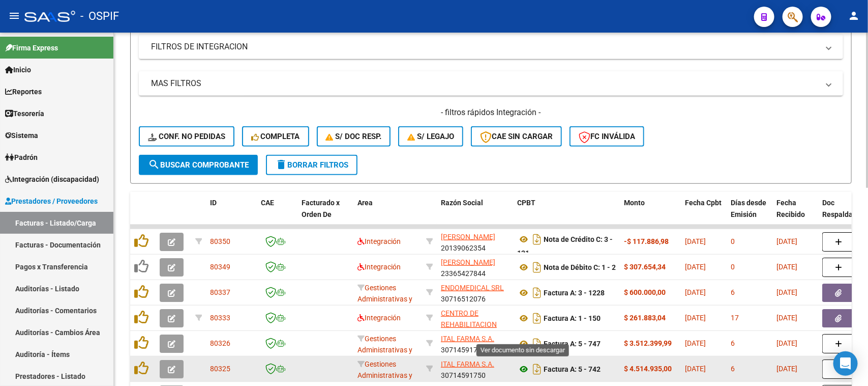 This screenshot has height=386, width=868. I want to click on div: 30714591750, so click(475, 369).